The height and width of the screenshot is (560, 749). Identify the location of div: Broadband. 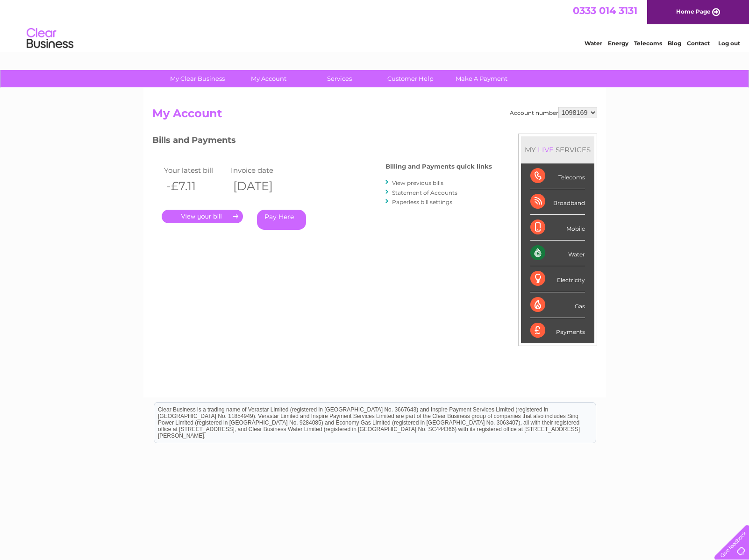
(557, 202).